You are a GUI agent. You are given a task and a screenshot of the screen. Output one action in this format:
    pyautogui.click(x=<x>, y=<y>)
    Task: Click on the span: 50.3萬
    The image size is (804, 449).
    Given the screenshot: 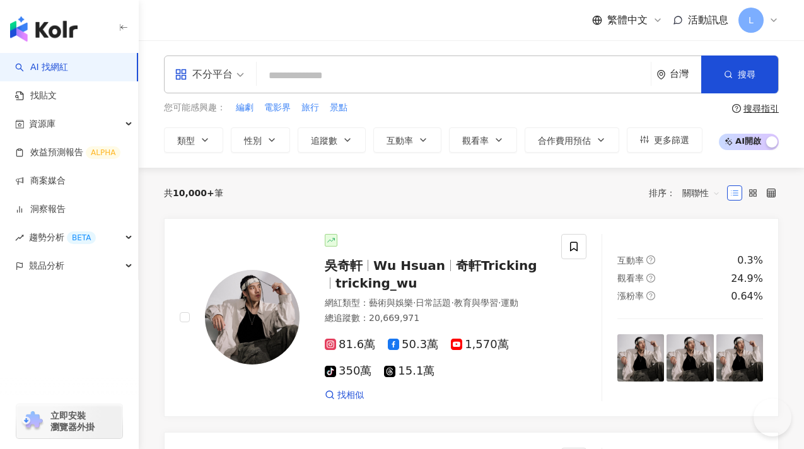 What is the action you would take?
    pyautogui.click(x=413, y=344)
    